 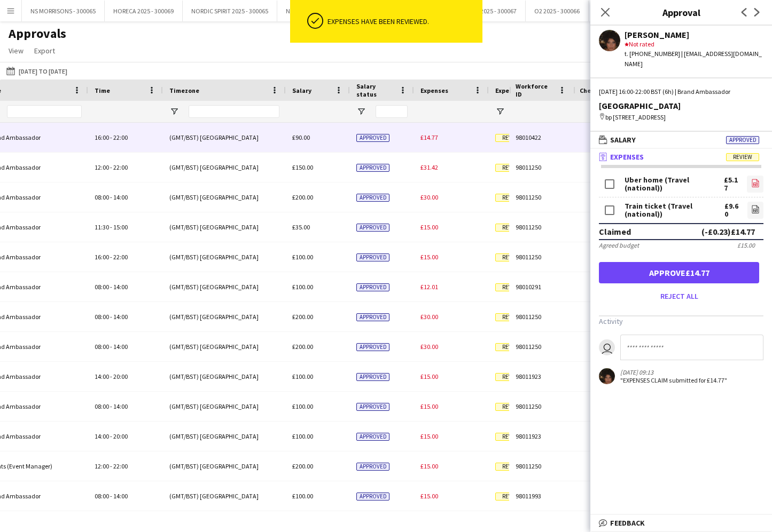 What do you see at coordinates (184, 90) in the screenshot?
I see `span: Timezone` at bounding box center [184, 90].